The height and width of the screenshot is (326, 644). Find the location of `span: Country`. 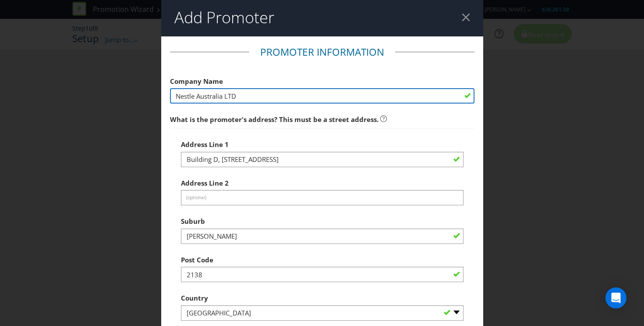

span: Country is located at coordinates (194, 298).